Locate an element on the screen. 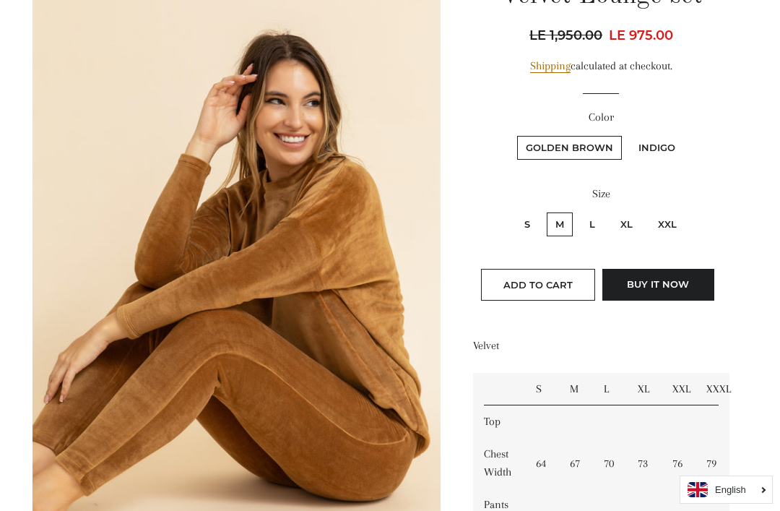 The width and height of the screenshot is (780, 511). a: Shipping is located at coordinates (550, 66).